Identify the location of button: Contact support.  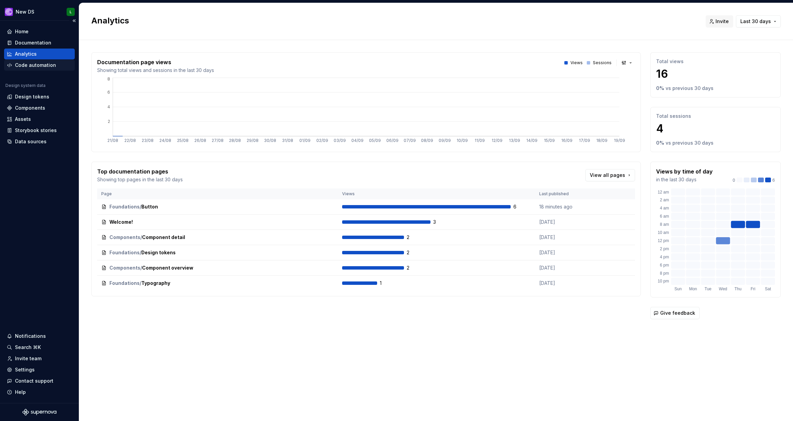
(39, 381).